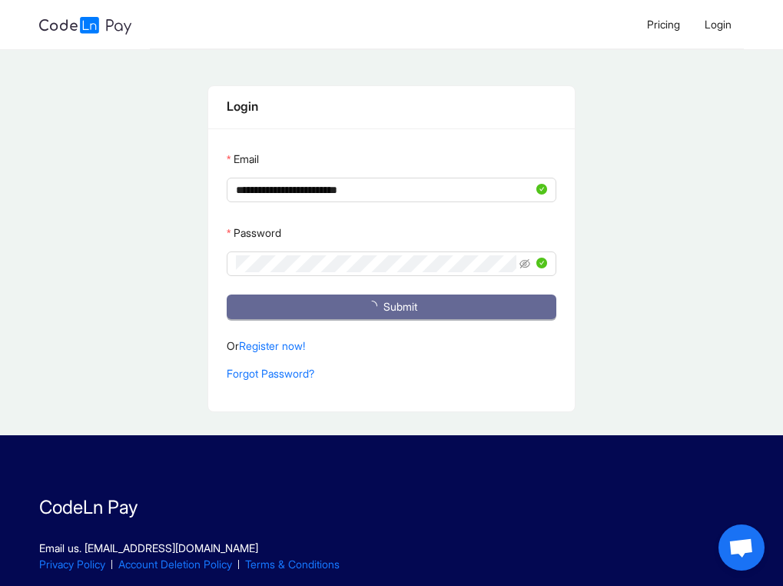 This screenshot has height=586, width=783. What do you see at coordinates (401, 307) in the screenshot?
I see `span: Submit` at bounding box center [401, 307].